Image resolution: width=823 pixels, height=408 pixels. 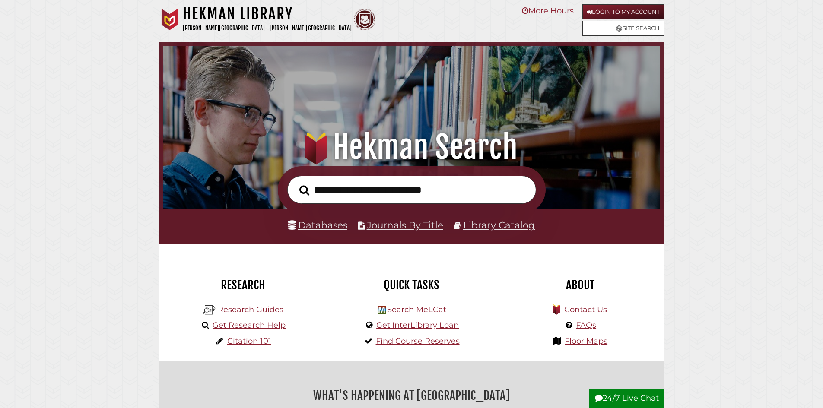 I want to click on a: Get Research Help, so click(x=249, y=325).